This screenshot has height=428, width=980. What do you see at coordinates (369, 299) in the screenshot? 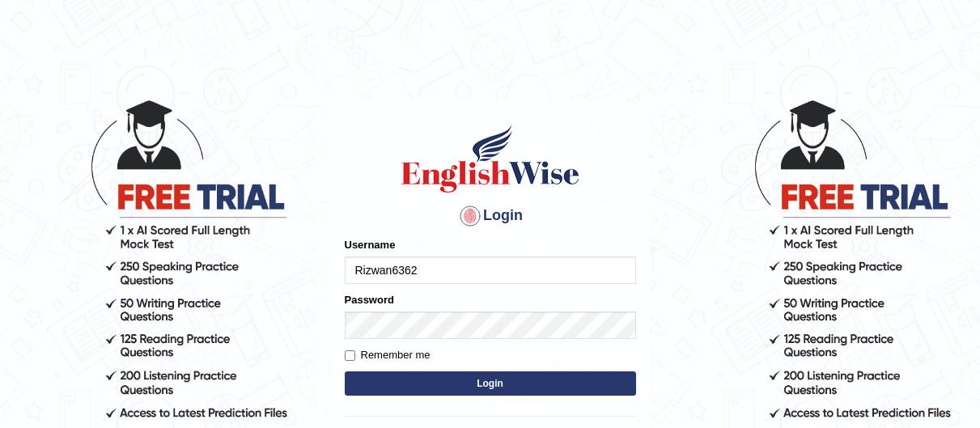
I see `label: Password` at bounding box center [369, 299].